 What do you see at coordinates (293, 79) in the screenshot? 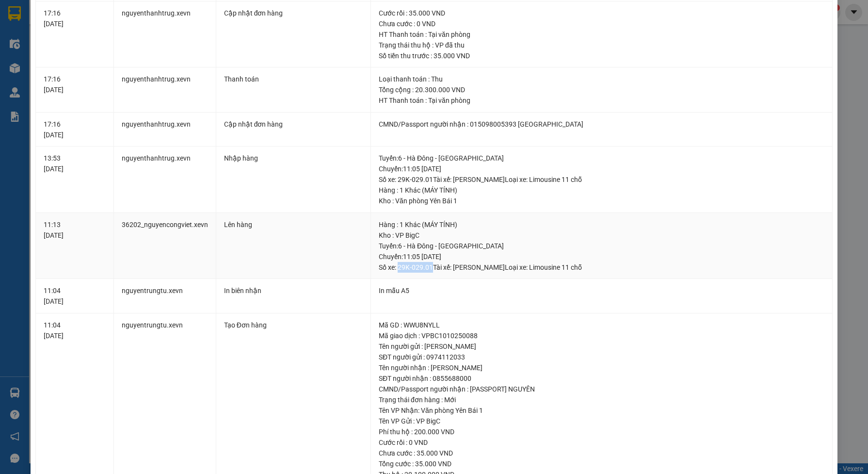
I see `div: Thanh toán` at bounding box center [293, 79].